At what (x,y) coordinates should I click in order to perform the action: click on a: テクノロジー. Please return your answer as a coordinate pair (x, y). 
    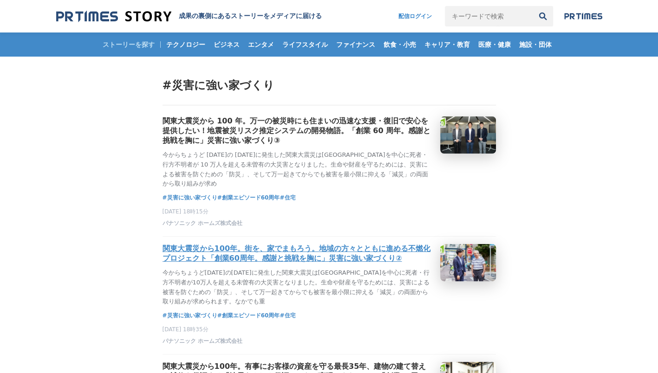
    Looking at the image, I should click on (186, 45).